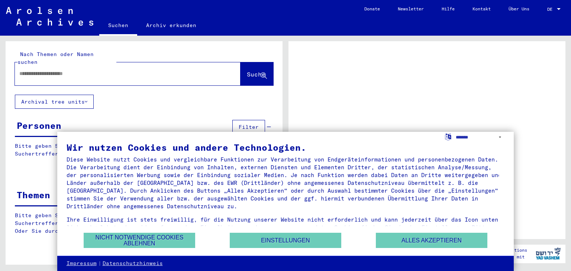 The width and height of the screenshot is (571, 271). What do you see at coordinates (286, 148) in the screenshot?
I see `div: Wir nutzen Cookies und andere Technologien.` at bounding box center [286, 148].